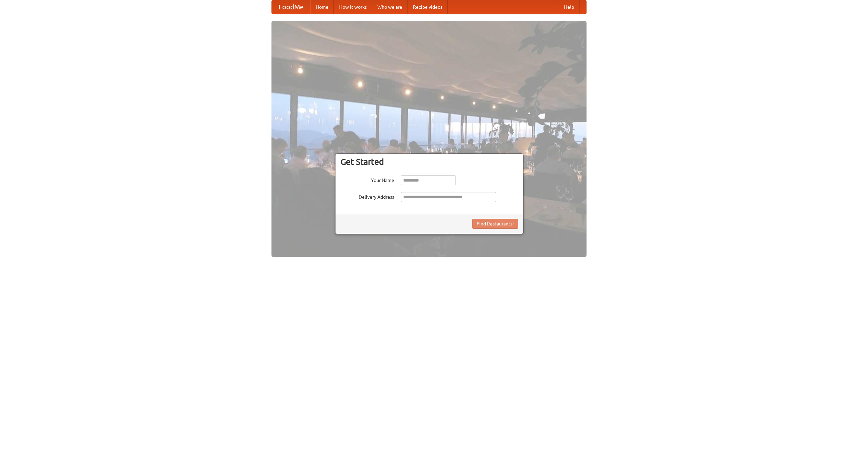 Image resolution: width=858 pixels, height=474 pixels. Describe the element at coordinates (367, 179) in the screenshot. I see `label: Your Name` at that location.